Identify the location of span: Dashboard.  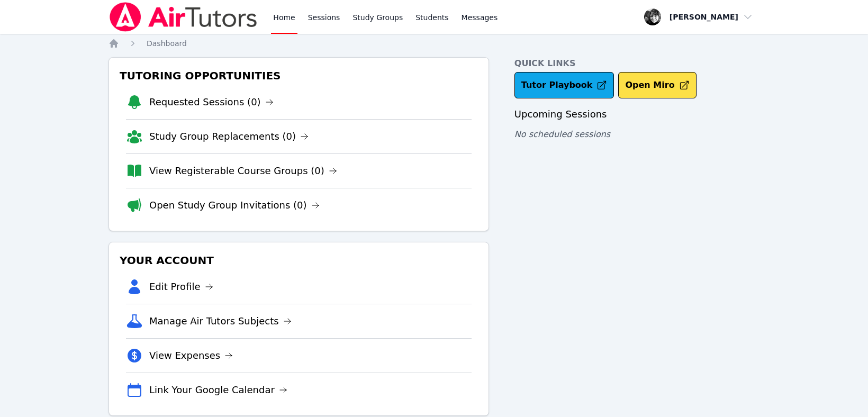
(167, 43).